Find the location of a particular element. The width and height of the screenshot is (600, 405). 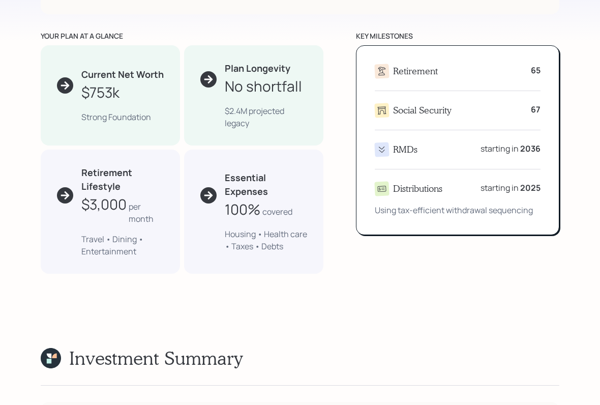

div: Travel • Dining • Entertainment is located at coordinates (123, 246).